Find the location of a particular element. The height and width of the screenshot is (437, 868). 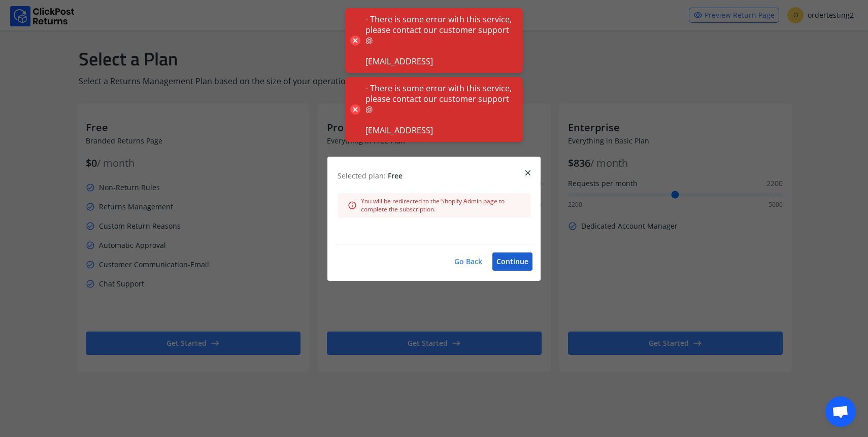

p: Selected plan: is located at coordinates (434, 176).